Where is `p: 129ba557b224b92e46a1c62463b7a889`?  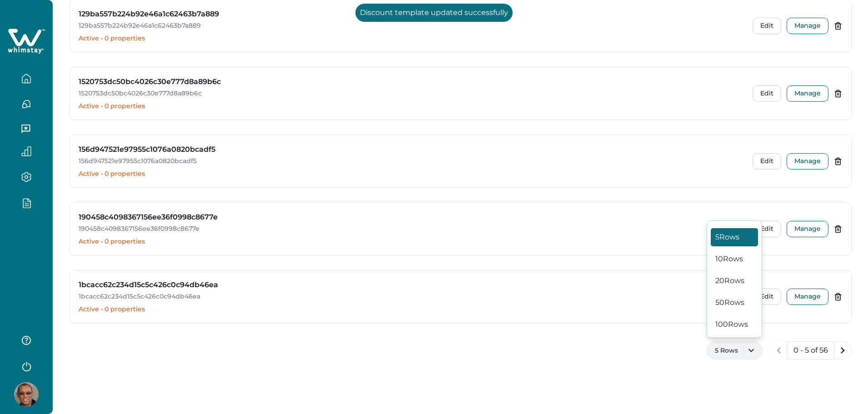
p: 129ba557b224b92e46a1c62463b7a889 is located at coordinates (410, 26).